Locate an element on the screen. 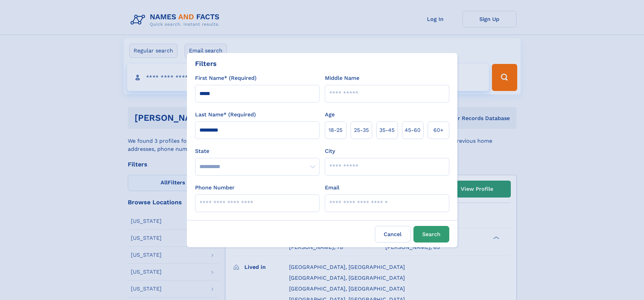 The width and height of the screenshot is (644, 300). button: Search is located at coordinates (431, 234).